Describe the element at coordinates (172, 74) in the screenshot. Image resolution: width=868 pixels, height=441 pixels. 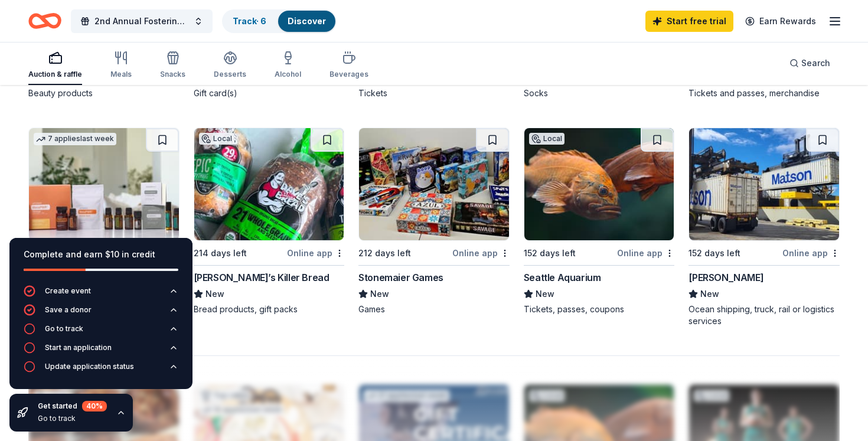
I see `div: Snacks` at that location.